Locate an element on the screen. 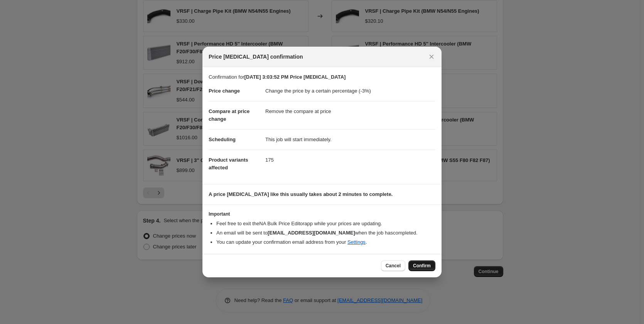 The height and width of the screenshot is (324, 644). span: Product variants affected is located at coordinates (228, 164).